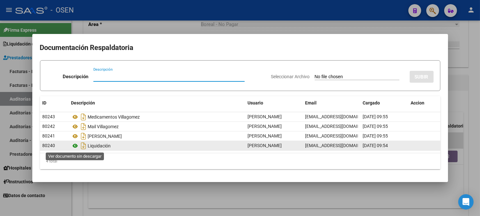 This screenshot has height=216, width=480. I want to click on div: Liquidación, so click(157, 146).